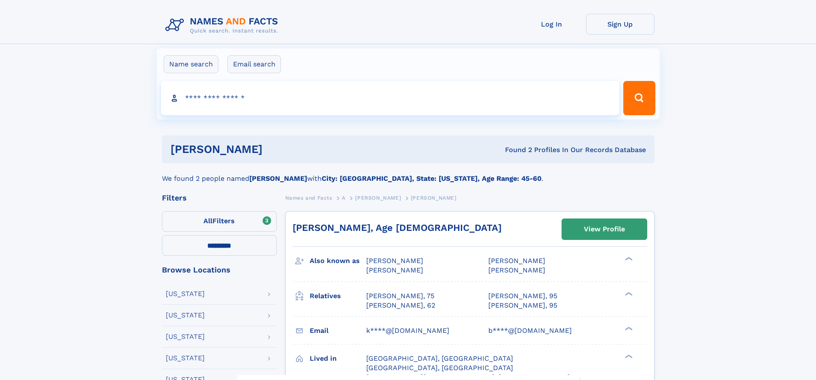  What do you see at coordinates (208, 221) in the screenshot?
I see `span: All` at bounding box center [208, 221].